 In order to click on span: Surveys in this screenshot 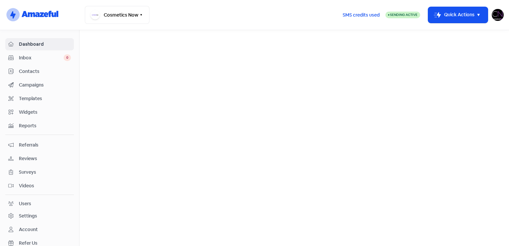, I will do `click(45, 172)`.